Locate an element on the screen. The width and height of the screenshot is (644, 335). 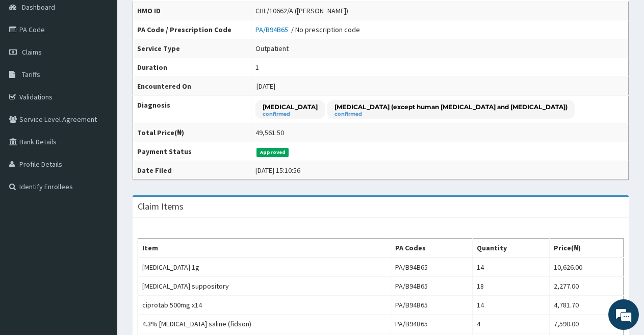
td: 7,590.00 is located at coordinates (586, 324).